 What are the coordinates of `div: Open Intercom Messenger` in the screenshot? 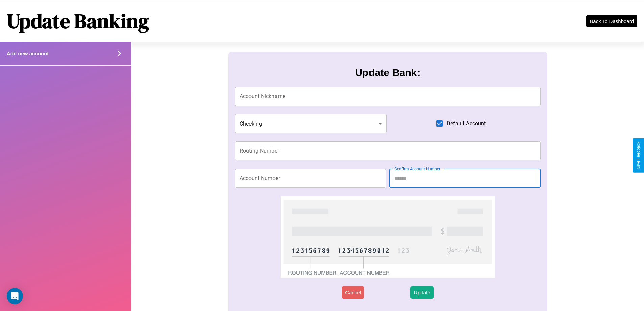 It's located at (15, 296).